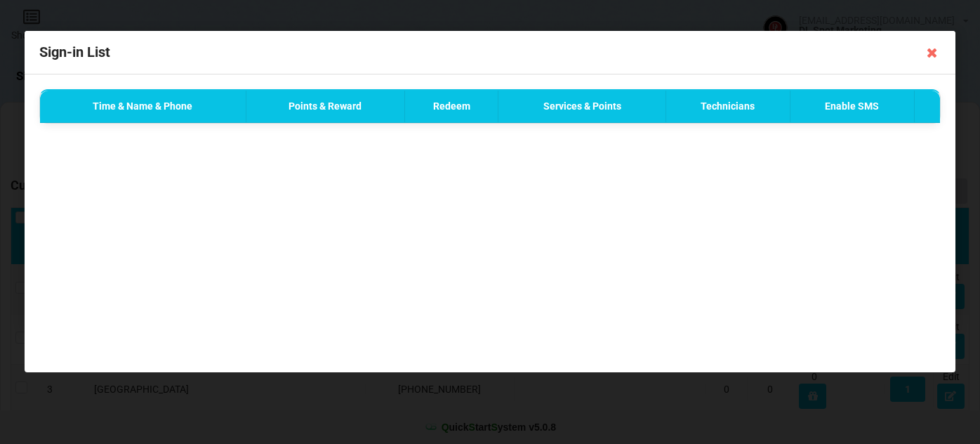 The image size is (980, 444). What do you see at coordinates (490, 52) in the screenshot?
I see `div: Sign-in List` at bounding box center [490, 52].